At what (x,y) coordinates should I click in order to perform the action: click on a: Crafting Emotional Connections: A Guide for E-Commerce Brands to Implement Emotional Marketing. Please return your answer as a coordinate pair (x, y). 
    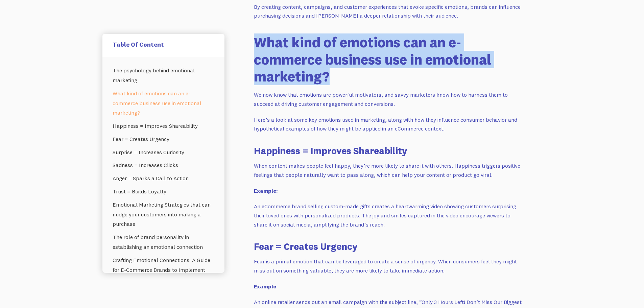
    Looking at the image, I should click on (163, 270).